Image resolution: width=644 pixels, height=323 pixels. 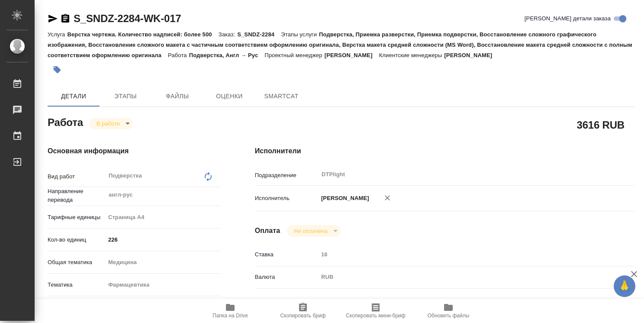 What do you see at coordinates (74, 96) in the screenshot?
I see `span: Детали` at bounding box center [74, 96].